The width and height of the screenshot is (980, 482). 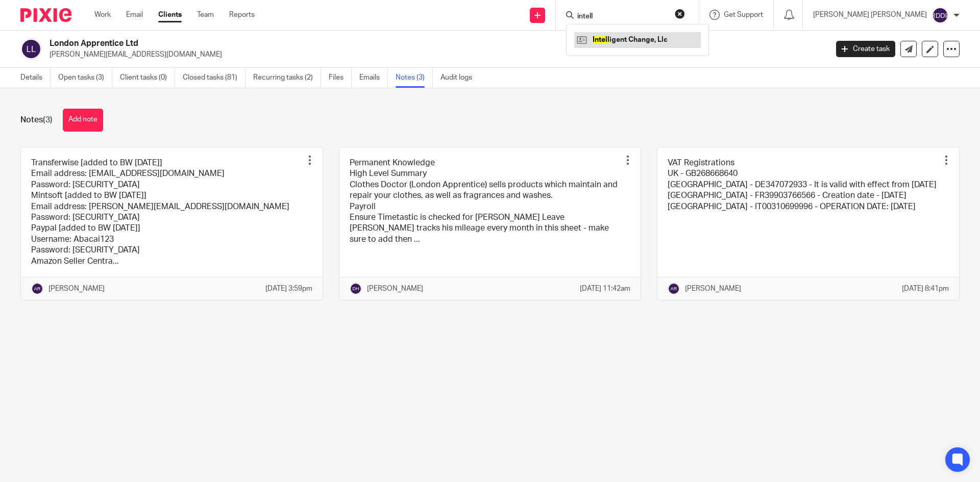 What do you see at coordinates (743, 15) in the screenshot?
I see `span: Get Support` at bounding box center [743, 15].